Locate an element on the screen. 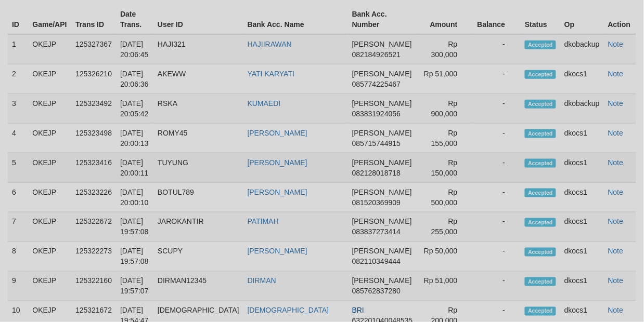 The image size is (644, 322). a: HAJIIRAWAN is located at coordinates (269, 45).